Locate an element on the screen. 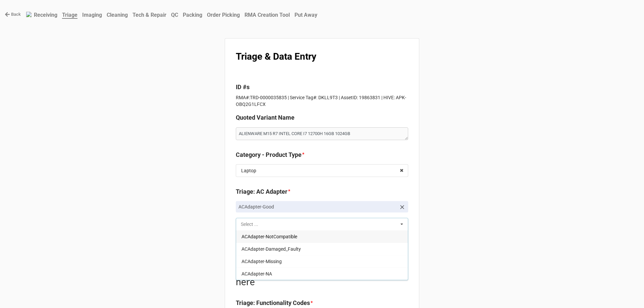 The width and height of the screenshot is (644, 308). p: ACAdapter-Good is located at coordinates (317, 207).